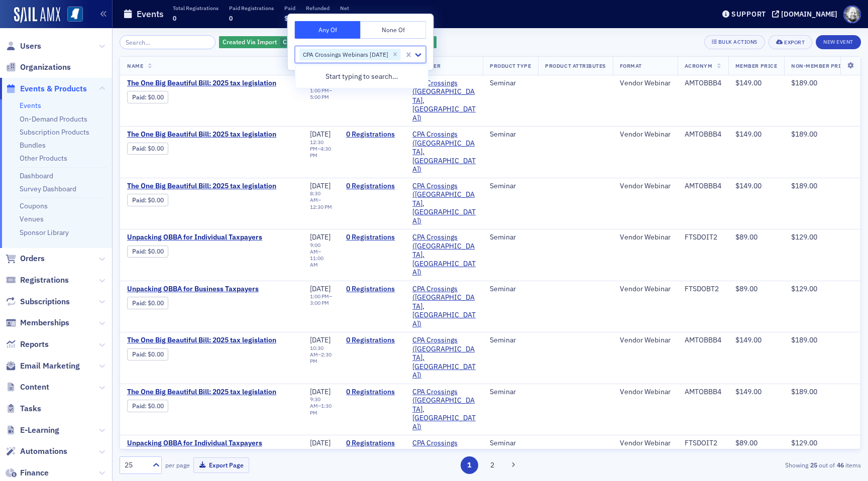 This screenshot has height=481, width=868. Describe the element at coordinates (699, 66) in the screenshot. I see `span: Acronym` at that location.